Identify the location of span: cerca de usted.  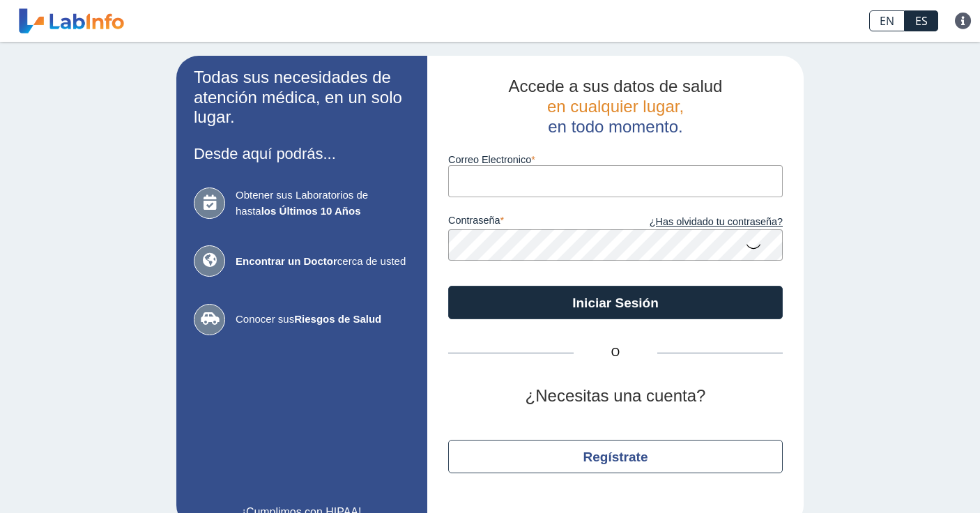
(323, 262).